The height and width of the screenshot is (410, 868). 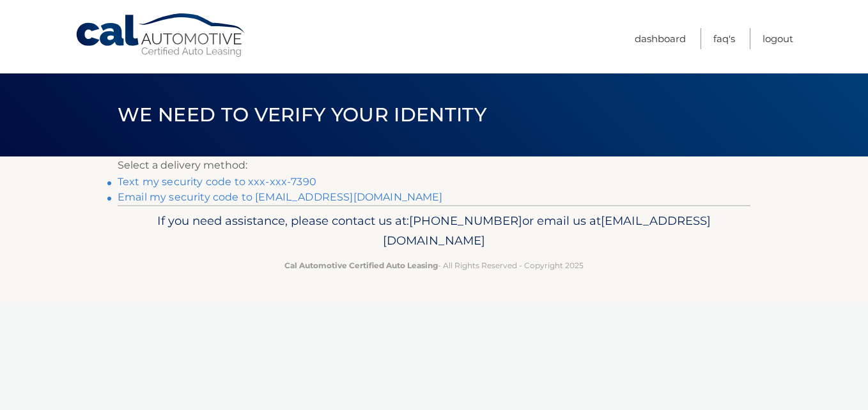 What do you see at coordinates (302, 114) in the screenshot?
I see `span: We need to verify your identity` at bounding box center [302, 114].